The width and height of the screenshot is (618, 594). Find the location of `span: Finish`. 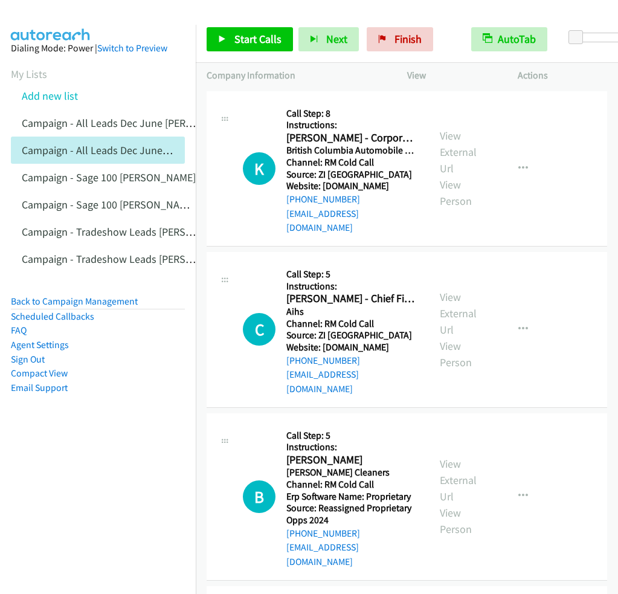

span: Finish is located at coordinates (408, 39).